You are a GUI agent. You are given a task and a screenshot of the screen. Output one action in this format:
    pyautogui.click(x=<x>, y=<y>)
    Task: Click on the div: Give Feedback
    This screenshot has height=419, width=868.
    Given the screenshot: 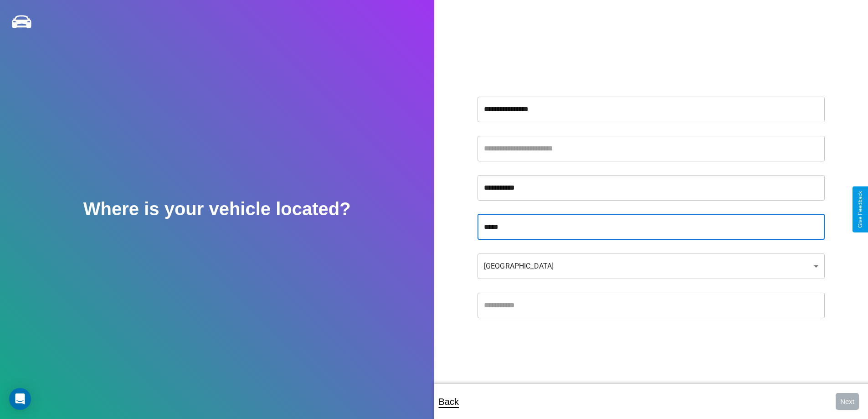 What is the action you would take?
    pyautogui.click(x=861, y=210)
    